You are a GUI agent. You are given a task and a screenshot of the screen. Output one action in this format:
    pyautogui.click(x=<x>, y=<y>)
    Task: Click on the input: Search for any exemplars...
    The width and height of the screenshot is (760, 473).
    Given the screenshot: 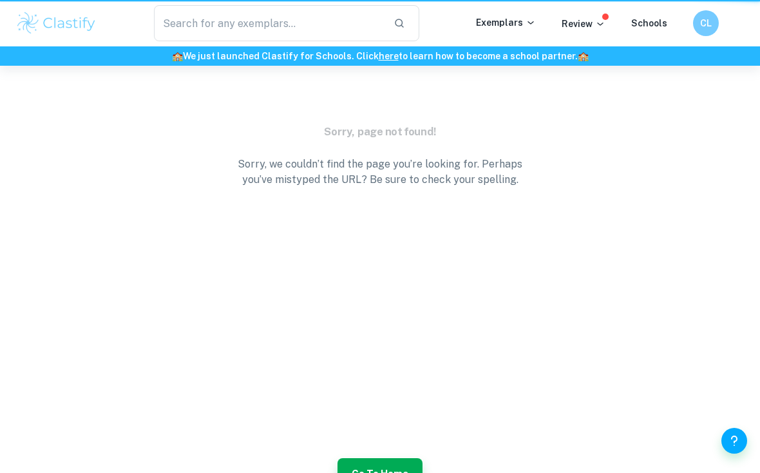 What is the action you would take?
    pyautogui.click(x=269, y=23)
    